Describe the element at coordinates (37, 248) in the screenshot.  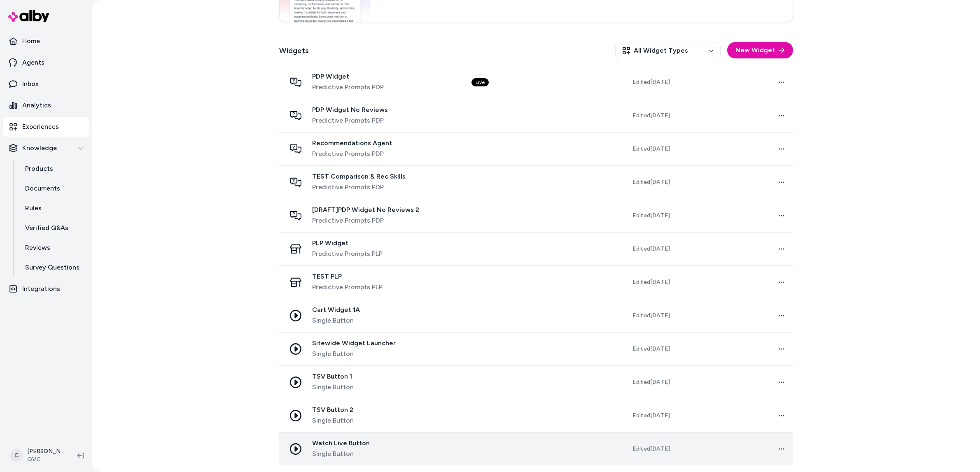
I see `p: Reviews` at that location.